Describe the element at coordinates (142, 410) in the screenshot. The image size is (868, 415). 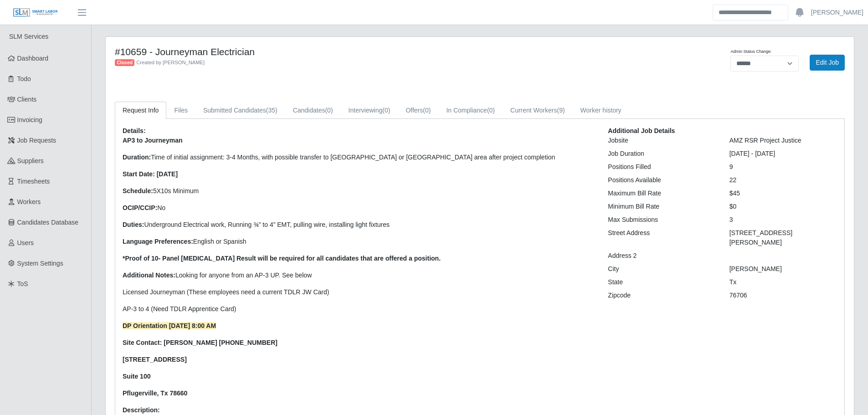
I see `b: Description:` at that location.